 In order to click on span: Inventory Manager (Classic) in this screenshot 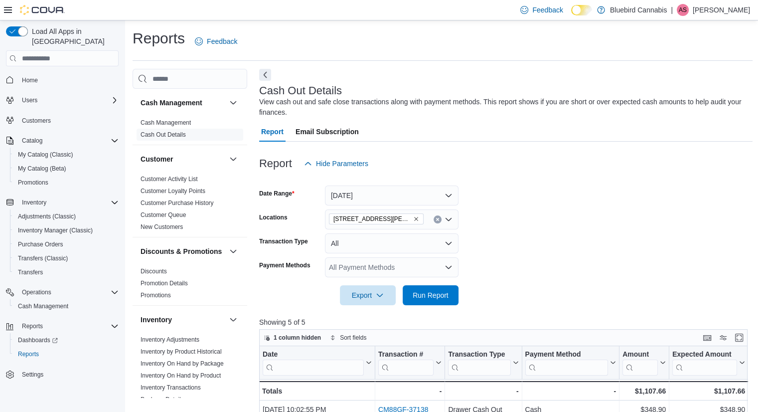, I will do `click(66, 230)`.